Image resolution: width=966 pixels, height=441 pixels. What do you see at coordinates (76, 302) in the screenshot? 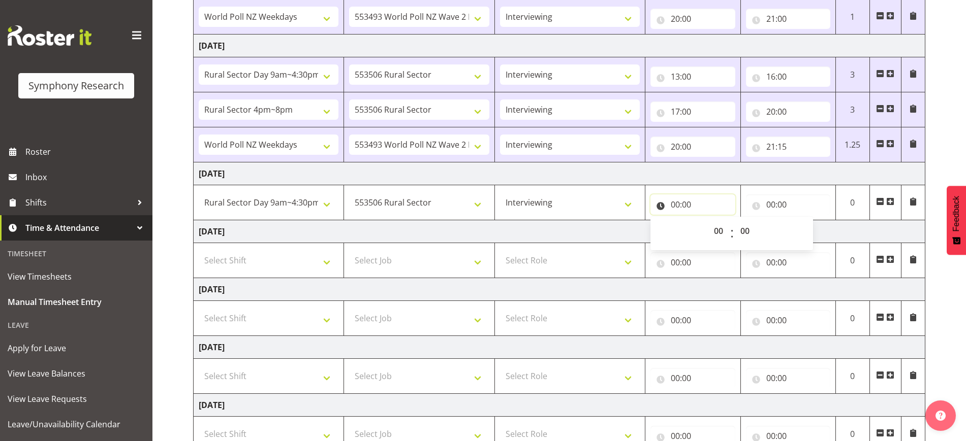
I see `span: Manual Timesheet Entry` at bounding box center [76, 302].